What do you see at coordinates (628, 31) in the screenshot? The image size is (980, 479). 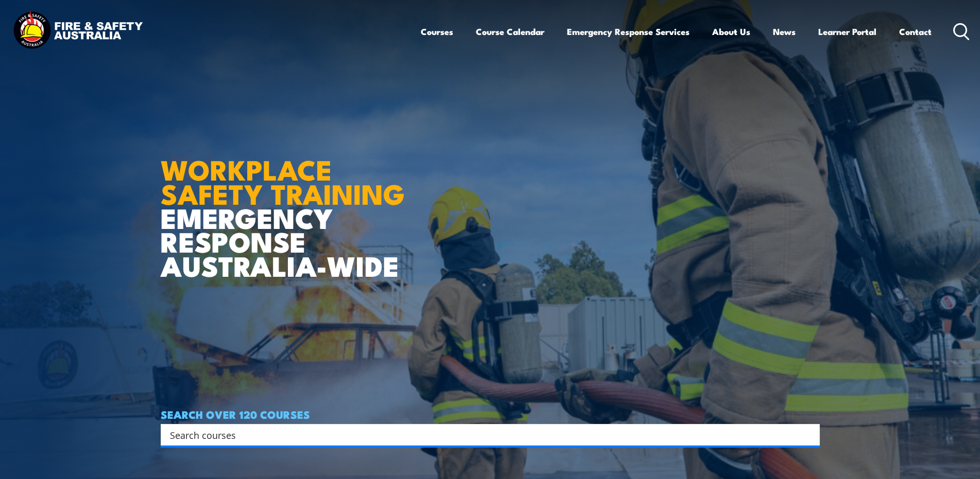 I see `a: Emergency Response Services` at bounding box center [628, 31].